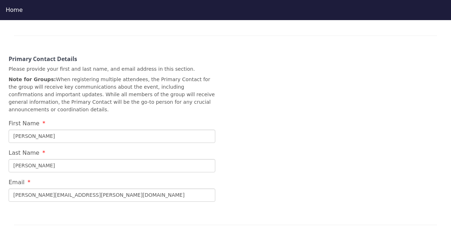  What do you see at coordinates (24, 153) in the screenshot?
I see `span: Last Name` at bounding box center [24, 153].